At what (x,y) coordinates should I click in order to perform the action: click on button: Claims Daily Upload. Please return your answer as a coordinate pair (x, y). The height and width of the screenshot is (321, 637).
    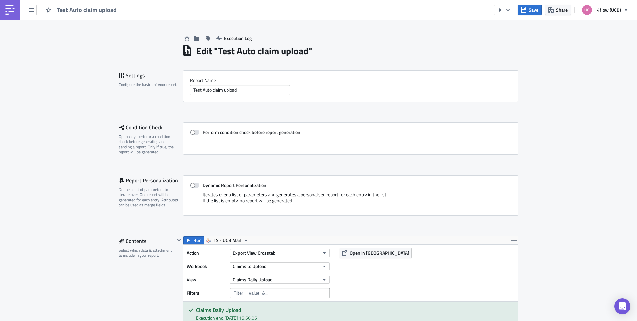
    Looking at the image, I should click on (280, 279).